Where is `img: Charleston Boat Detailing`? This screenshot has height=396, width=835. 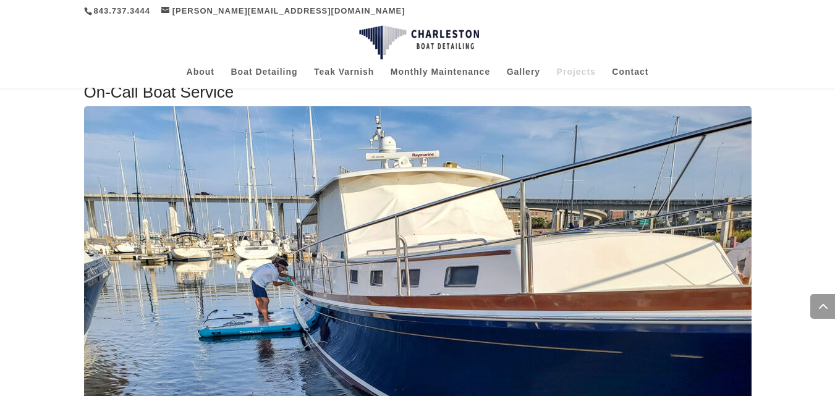
img: Charleston Boat Detailing is located at coordinates (419, 43).